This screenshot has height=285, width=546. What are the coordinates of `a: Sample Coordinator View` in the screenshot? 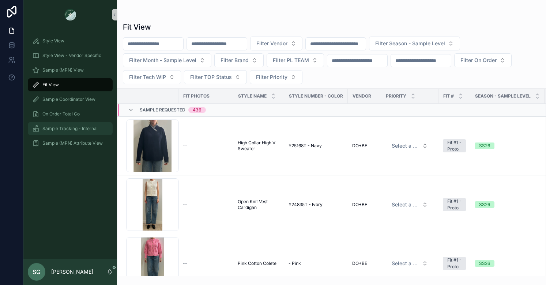 It's located at (70, 99).